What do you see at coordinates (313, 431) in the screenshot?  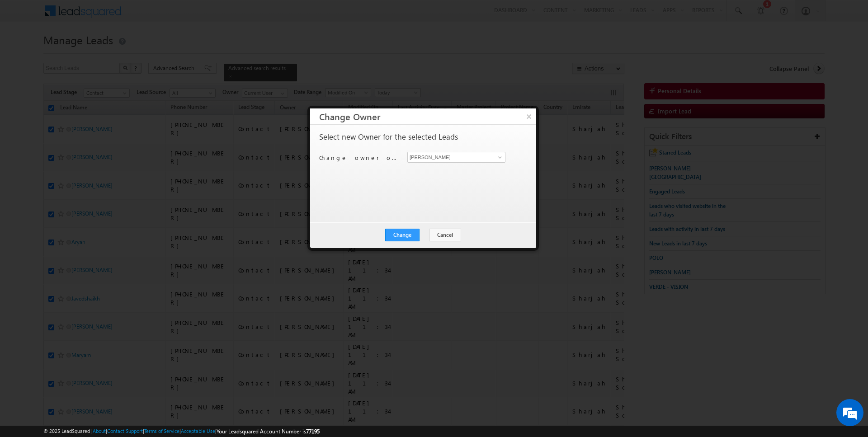 I see `span: 77195` at bounding box center [313, 431].